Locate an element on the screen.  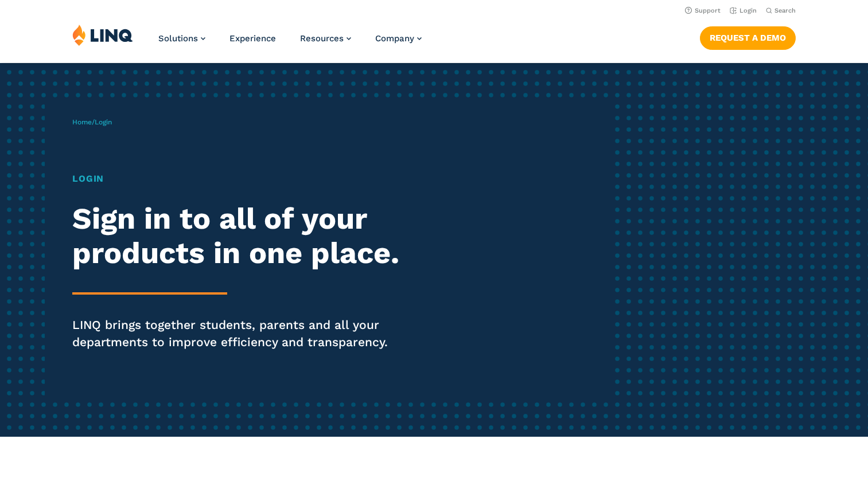
a: Request a Demo is located at coordinates (747, 38).